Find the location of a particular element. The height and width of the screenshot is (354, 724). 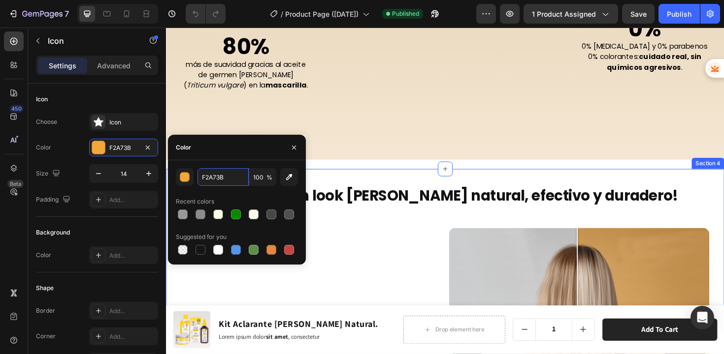

div: Background is located at coordinates (53, 233).